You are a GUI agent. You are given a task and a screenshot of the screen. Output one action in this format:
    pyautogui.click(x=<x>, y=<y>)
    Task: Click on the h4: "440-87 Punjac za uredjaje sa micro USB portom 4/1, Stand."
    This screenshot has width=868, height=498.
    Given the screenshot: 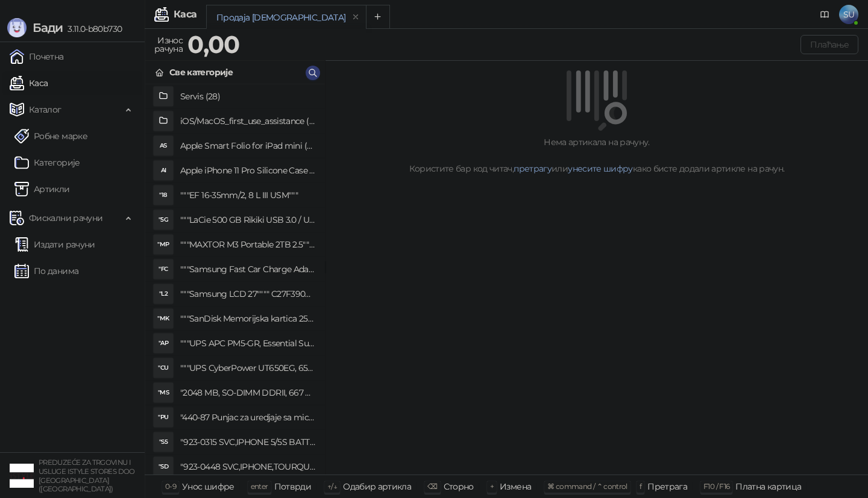 What is the action you would take?
    pyautogui.click(x=248, y=418)
    